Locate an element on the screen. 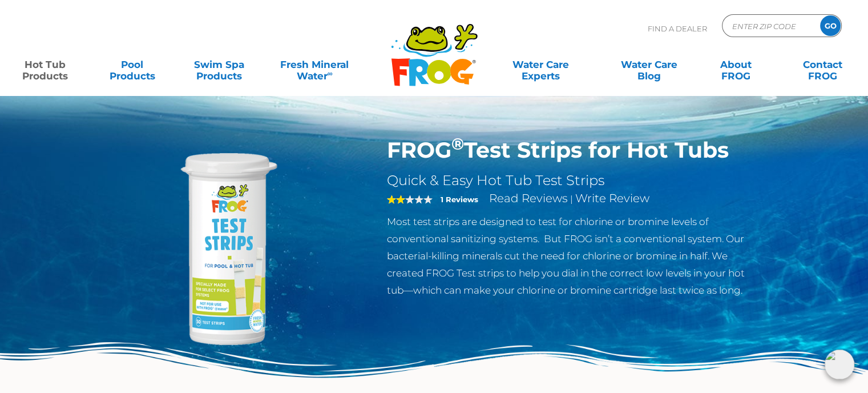 The image size is (868, 393). img: Frog-Test-Strip-bottle-e1609632768520.png is located at coordinates (223, 252).